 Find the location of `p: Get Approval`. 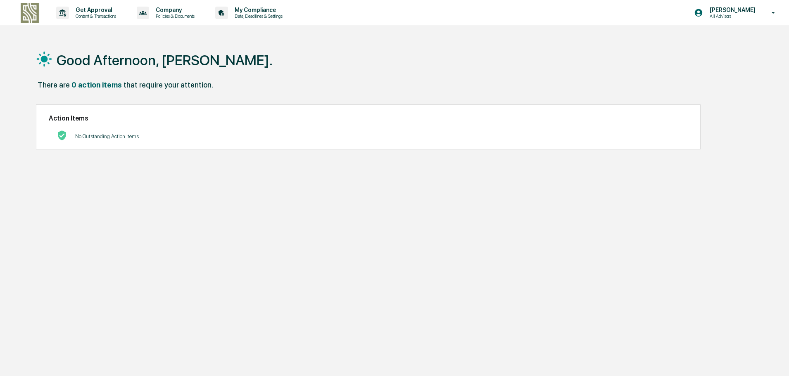

p: Get Approval is located at coordinates (95, 10).